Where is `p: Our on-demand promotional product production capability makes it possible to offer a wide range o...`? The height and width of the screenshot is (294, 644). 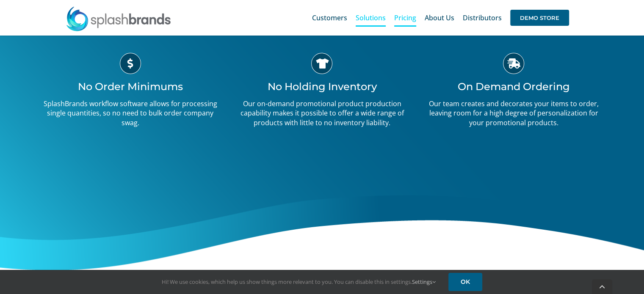 p: Our on-demand promotional product production capability makes it possible to offer a wide range o... is located at coordinates (322, 113).